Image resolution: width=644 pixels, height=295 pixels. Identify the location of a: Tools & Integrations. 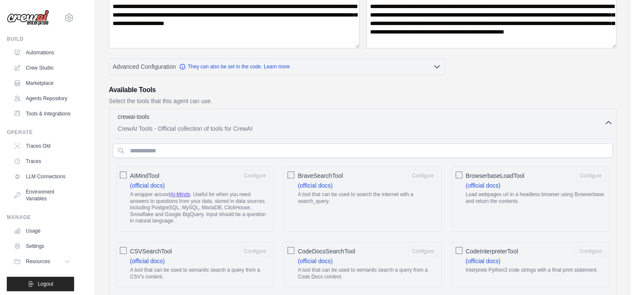
(42, 114).